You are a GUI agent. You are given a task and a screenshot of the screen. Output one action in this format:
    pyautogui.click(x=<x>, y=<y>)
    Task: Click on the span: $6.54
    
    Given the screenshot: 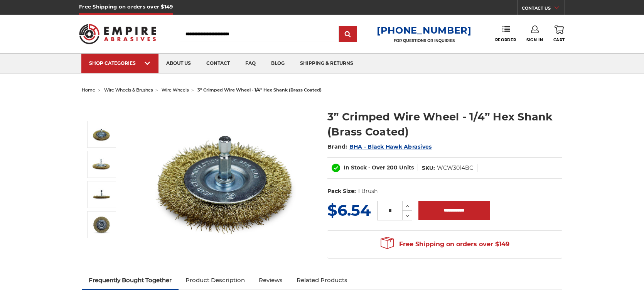 What is the action you would take?
    pyautogui.click(x=349, y=210)
    